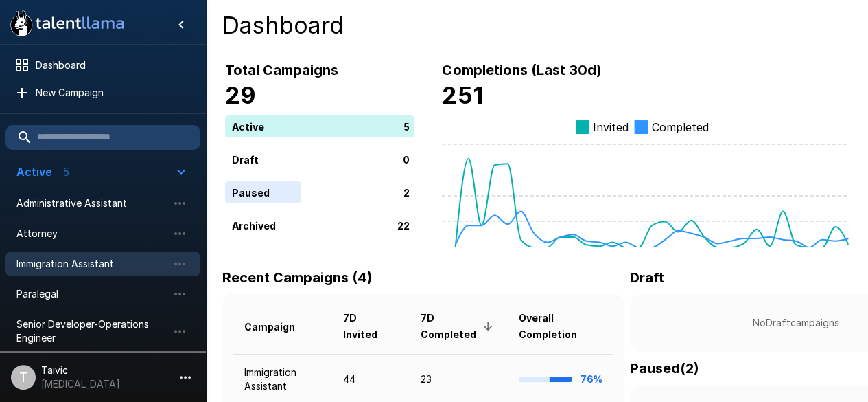 The width and height of the screenshot is (868, 402). I want to click on span: 7D Invited, so click(371, 326).